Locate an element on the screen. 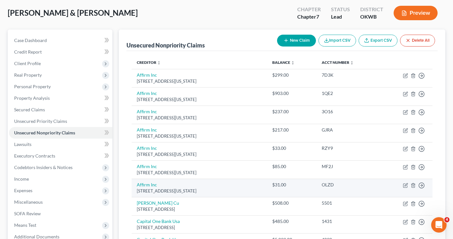  span: Client Profile is located at coordinates (27, 63).